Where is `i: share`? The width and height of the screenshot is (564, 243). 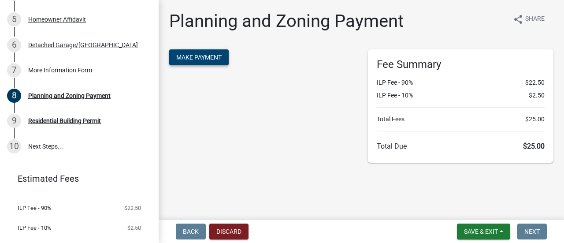
i: share is located at coordinates (518, 19).